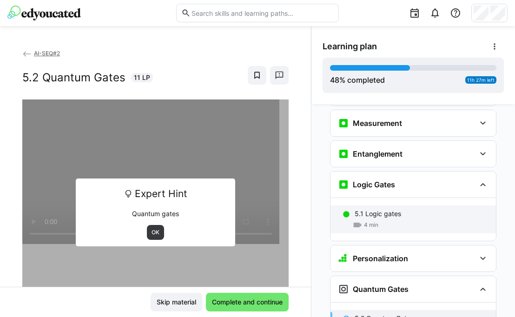  What do you see at coordinates (155, 232) in the screenshot?
I see `button: OK` at bounding box center [155, 232].